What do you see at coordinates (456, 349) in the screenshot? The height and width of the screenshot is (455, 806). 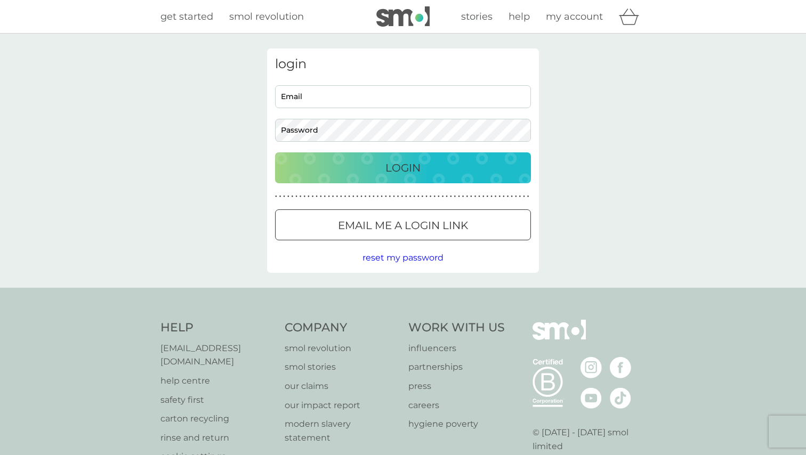 I see `p: influencers` at bounding box center [456, 349].